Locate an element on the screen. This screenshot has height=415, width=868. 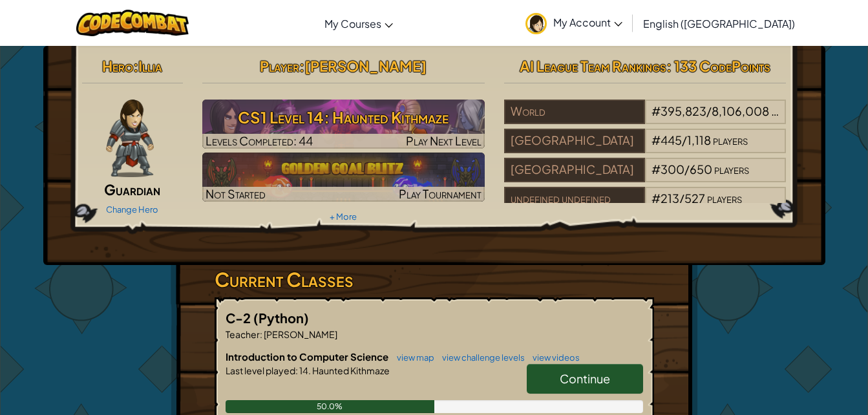
span: 300 is located at coordinates (672, 169).